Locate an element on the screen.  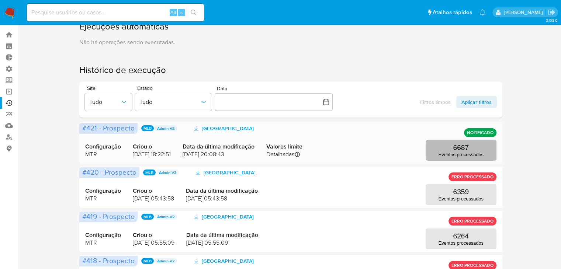
a: Sair is located at coordinates (551, 12).